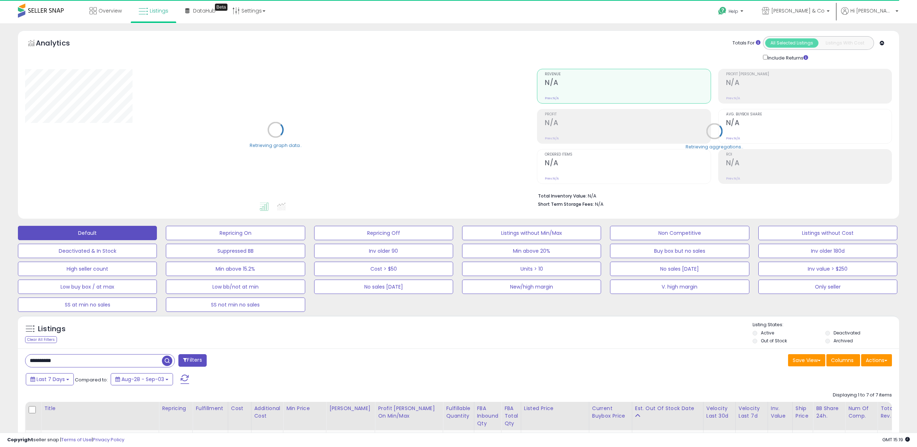  I want to click on button: Default, so click(87, 233).